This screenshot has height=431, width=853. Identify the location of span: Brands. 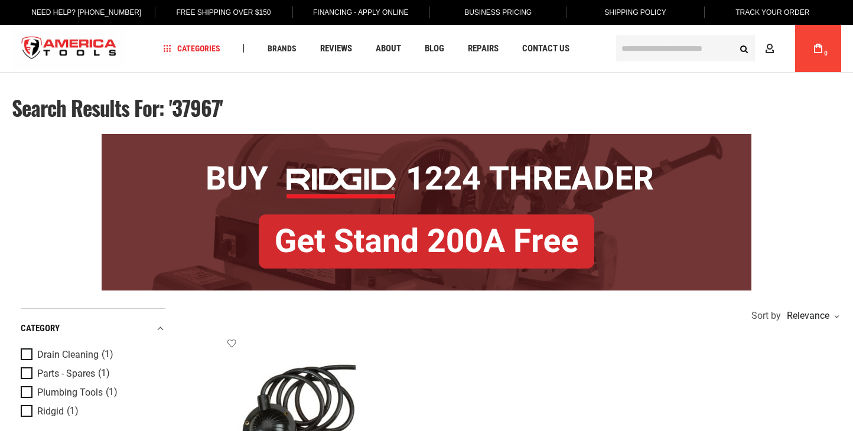
(282, 48).